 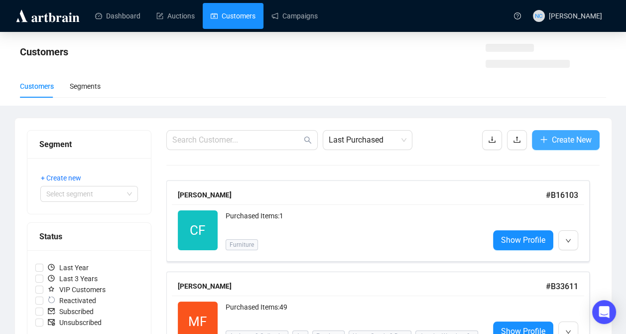 What do you see at coordinates (572, 140) in the screenshot?
I see `span: Create New` at bounding box center [572, 140].